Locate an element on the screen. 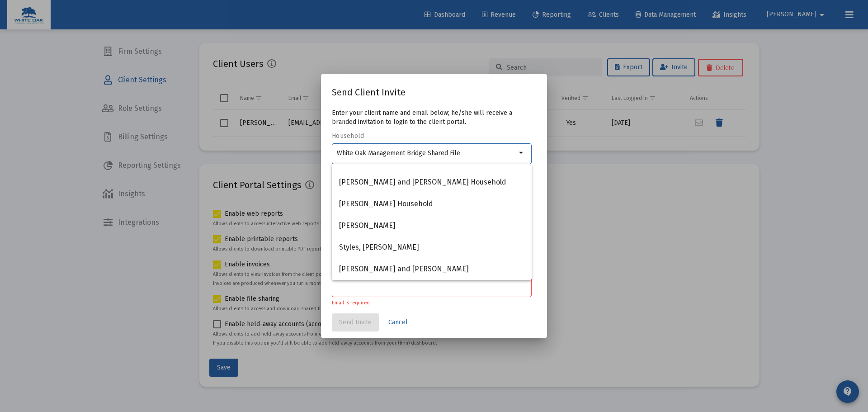 This screenshot has width=868, height=412. button: Send Invite is located at coordinates (355, 322).